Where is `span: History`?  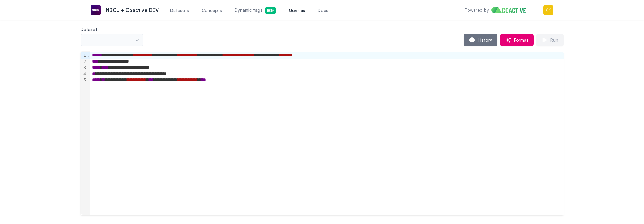 span: History is located at coordinates (484, 40).